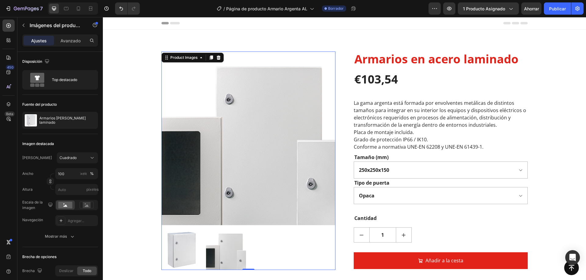 The width and height of the screenshot is (586, 280). Describe the element at coordinates (273, 62) in the screenshot. I see `div: €103,54` at that location.